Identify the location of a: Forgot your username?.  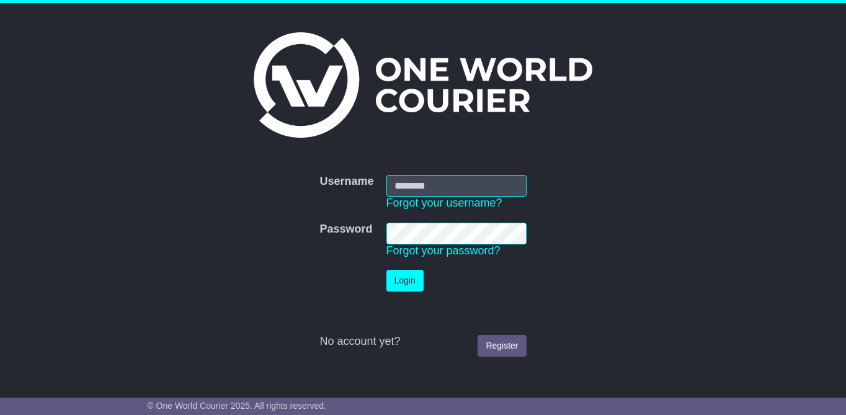
(444, 203).